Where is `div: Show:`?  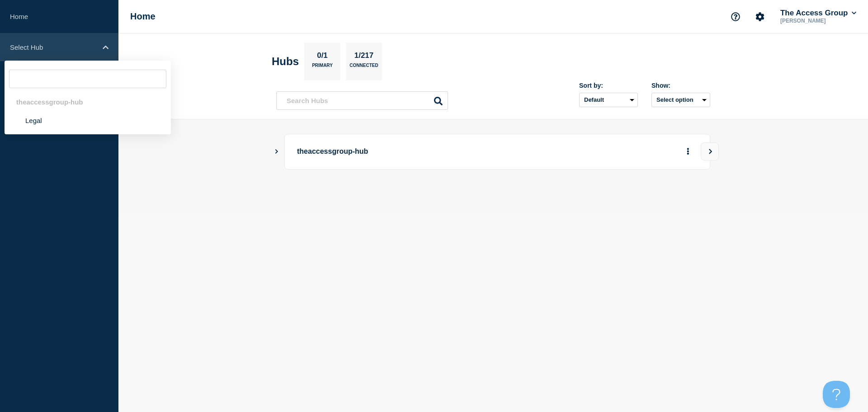
div: Show: is located at coordinates (681, 85).